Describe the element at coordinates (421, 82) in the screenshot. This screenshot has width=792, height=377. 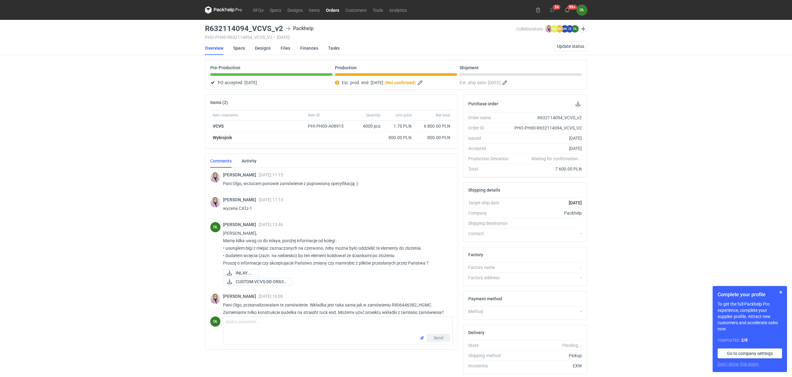
I see `button: Edit estimated production end date` at that location.